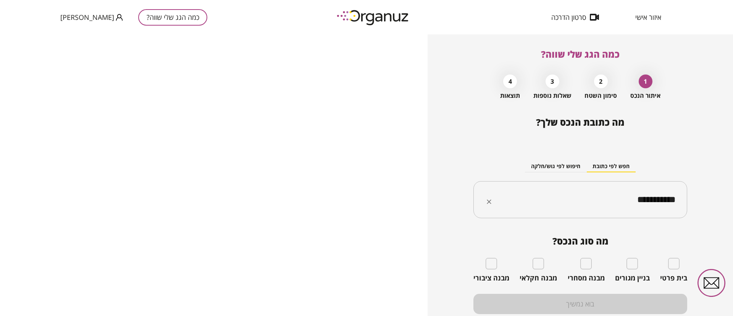 The image size is (733, 316). Describe the element at coordinates (489, 202) in the screenshot. I see `button: Clear` at that location.